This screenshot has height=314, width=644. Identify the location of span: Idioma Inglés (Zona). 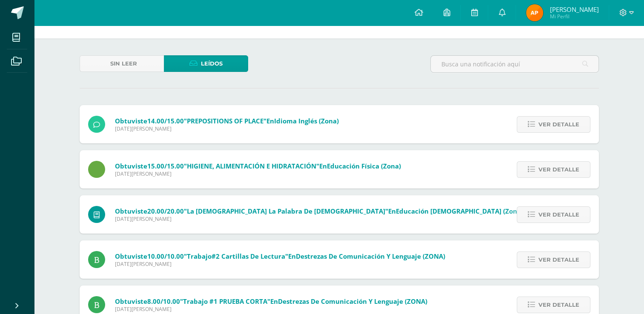
(307, 121).